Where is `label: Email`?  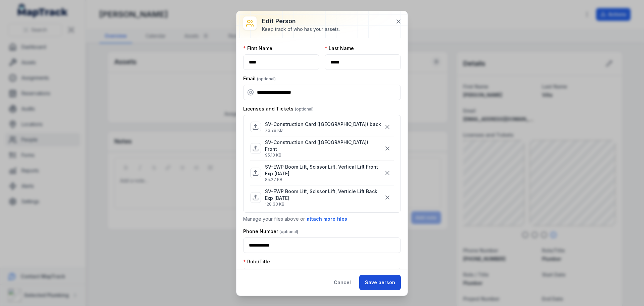 label: Email is located at coordinates (259, 79).